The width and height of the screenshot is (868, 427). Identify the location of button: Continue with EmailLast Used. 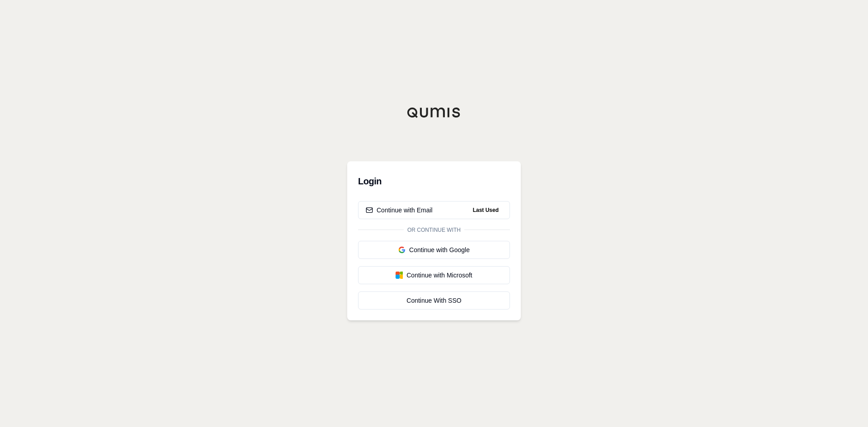
(434, 210).